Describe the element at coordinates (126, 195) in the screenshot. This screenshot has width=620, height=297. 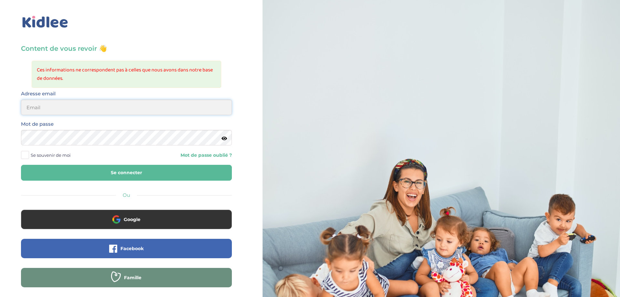
I see `span: Ou` at that location.